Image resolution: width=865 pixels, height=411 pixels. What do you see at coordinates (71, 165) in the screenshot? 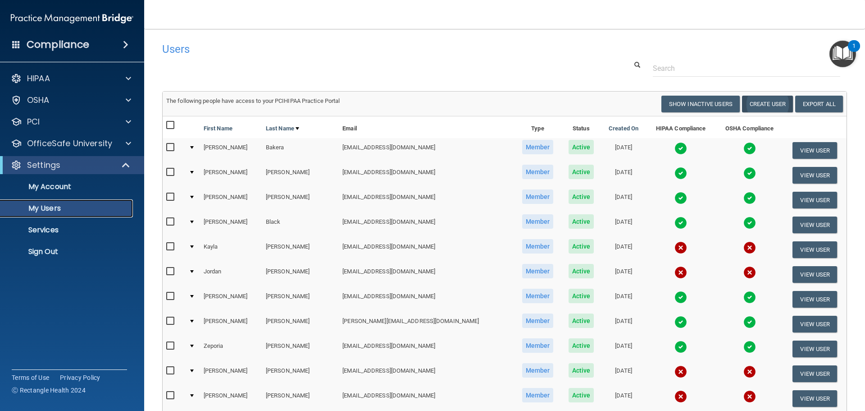
I see `a: Settings` at bounding box center [71, 165].